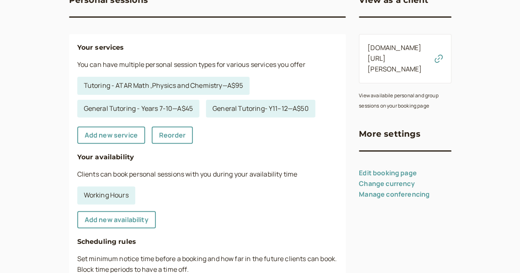  What do you see at coordinates (207, 175) in the screenshot?
I see `p: Clients can book personal sessions with you during your availability time` at bounding box center [207, 175].